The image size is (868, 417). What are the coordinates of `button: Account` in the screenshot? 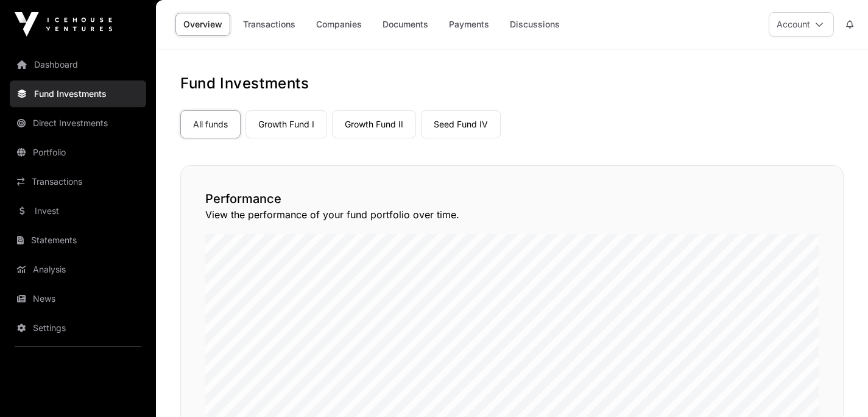 It's located at (801, 25).